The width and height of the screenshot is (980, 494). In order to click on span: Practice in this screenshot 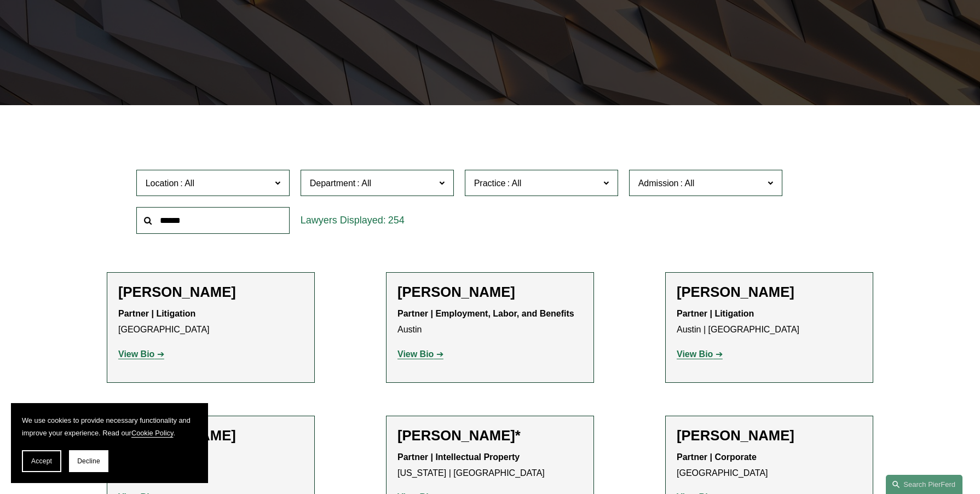, I will do `click(490, 183)`.